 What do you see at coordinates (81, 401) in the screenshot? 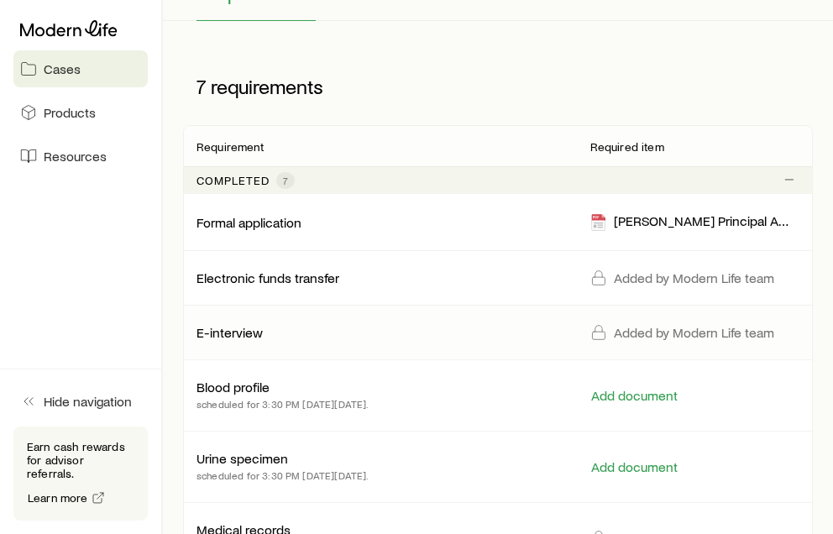
I see `button: Hide navigation` at bounding box center [81, 401].